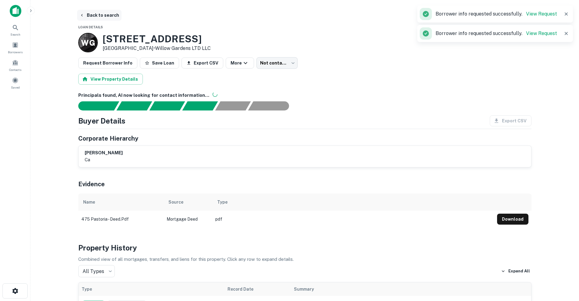 The height and width of the screenshot is (301, 579). What do you see at coordinates (104, 160) in the screenshot?
I see `p: ca` at bounding box center [104, 160].